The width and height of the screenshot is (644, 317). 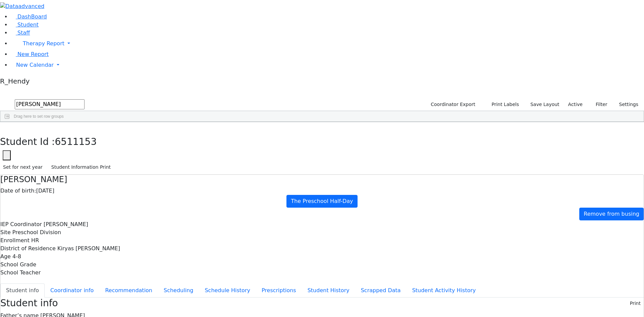 I want to click on label: IEP Coordinator, so click(x=21, y=224).